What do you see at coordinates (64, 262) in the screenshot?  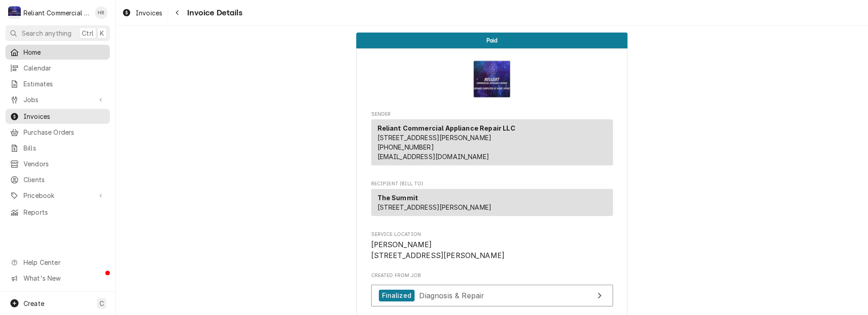 I see `span: Help Center` at bounding box center [64, 262].